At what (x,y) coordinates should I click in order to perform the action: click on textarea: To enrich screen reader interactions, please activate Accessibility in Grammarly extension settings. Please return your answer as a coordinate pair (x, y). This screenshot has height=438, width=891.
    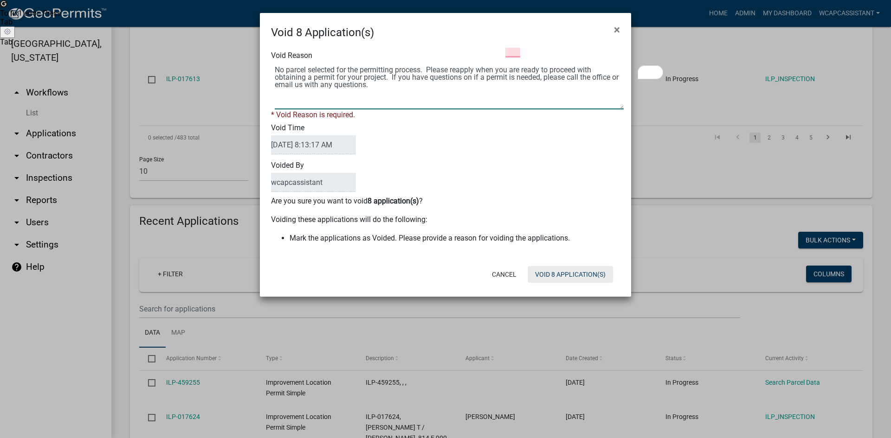
    Looking at the image, I should click on (449, 86).